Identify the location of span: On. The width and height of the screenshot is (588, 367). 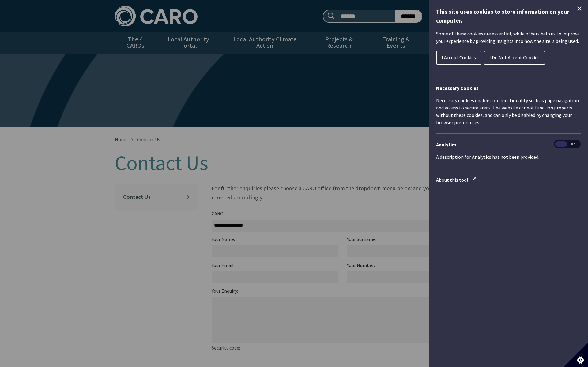
(561, 144).